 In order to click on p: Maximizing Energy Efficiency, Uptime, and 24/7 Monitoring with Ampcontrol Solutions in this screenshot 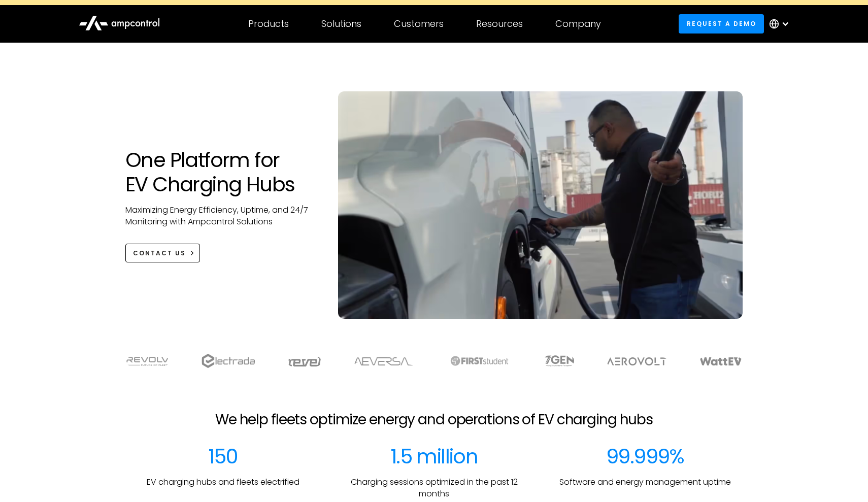, I will do `click(222, 216)`.